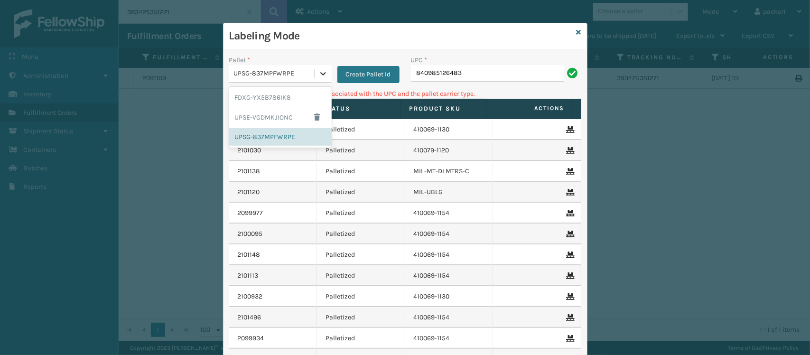 This screenshot has height=355, width=810. I want to click on button: Create Pallet Id, so click(368, 74).